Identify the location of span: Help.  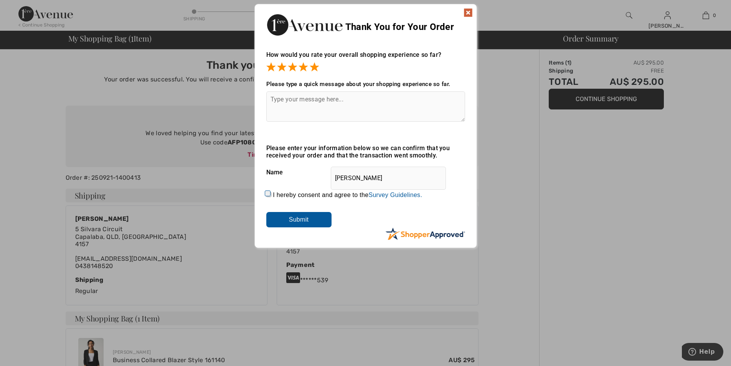
(25, 9).